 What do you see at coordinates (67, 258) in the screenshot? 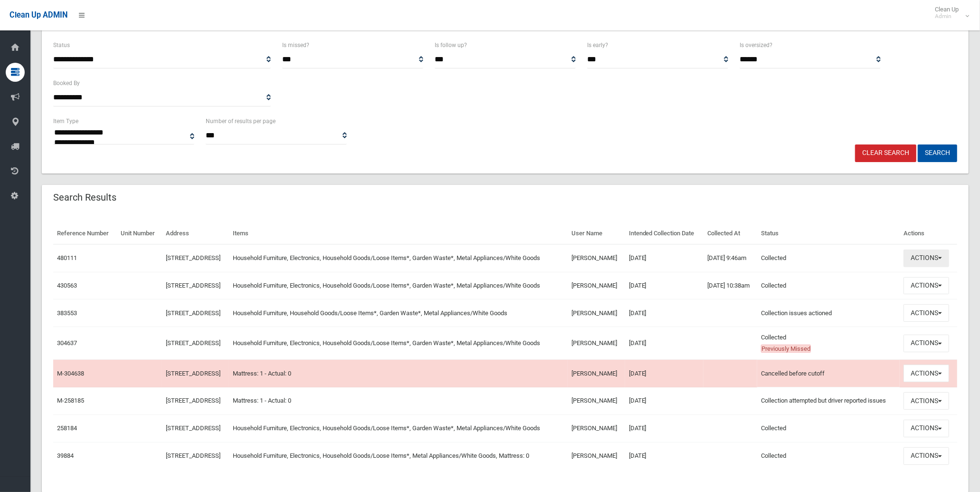
I see `a: 480111` at bounding box center [67, 258].